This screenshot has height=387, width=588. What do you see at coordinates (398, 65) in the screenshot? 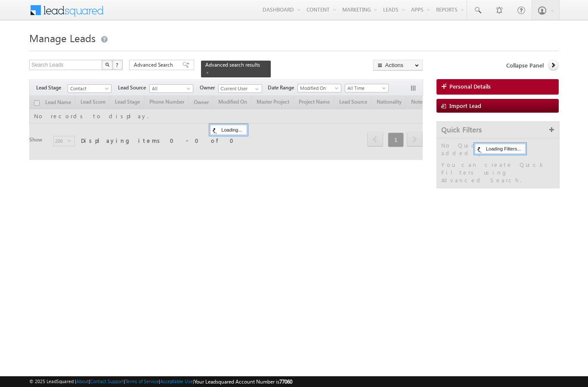
I see `button: Actions` at bounding box center [398, 65].